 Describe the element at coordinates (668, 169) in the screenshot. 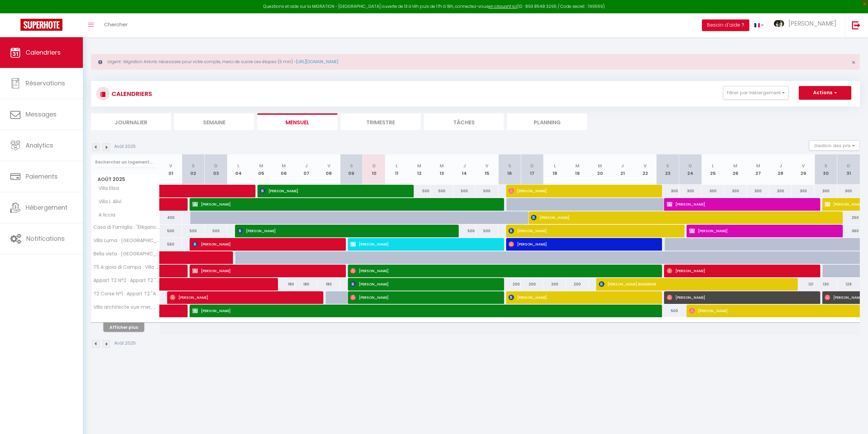

I see `th: 23` at that location.